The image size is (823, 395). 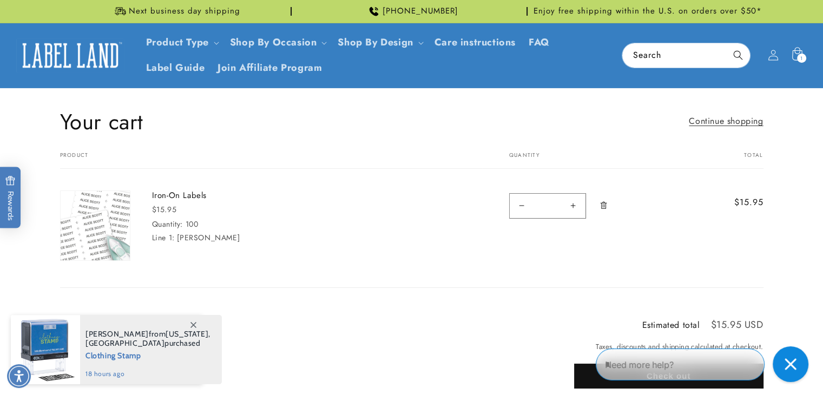 I want to click on a: Iron-On Labels, so click(x=233, y=196).